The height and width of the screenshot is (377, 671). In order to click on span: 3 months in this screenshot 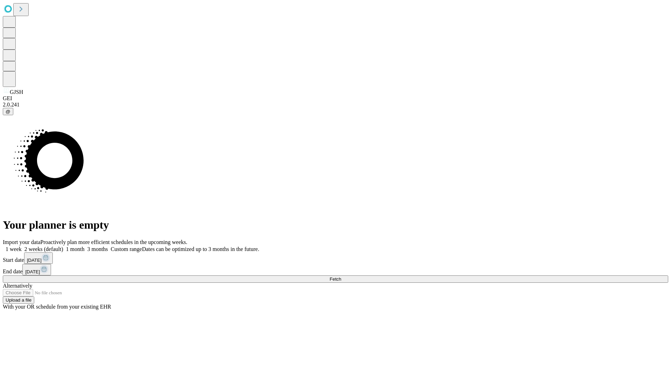, I will do `click(97, 249)`.